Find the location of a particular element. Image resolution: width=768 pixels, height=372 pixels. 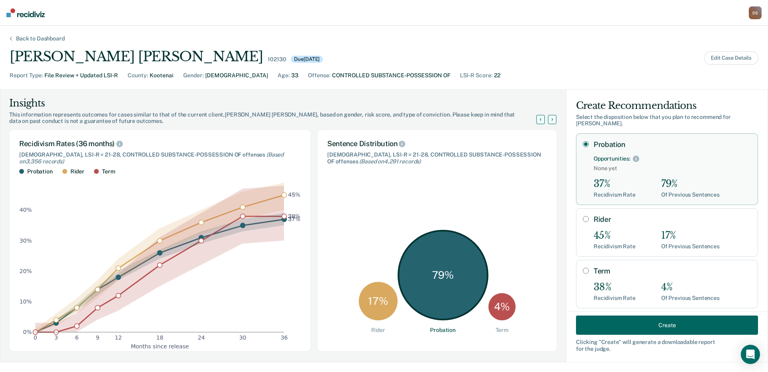

img: Recidiviz is located at coordinates (26, 13).